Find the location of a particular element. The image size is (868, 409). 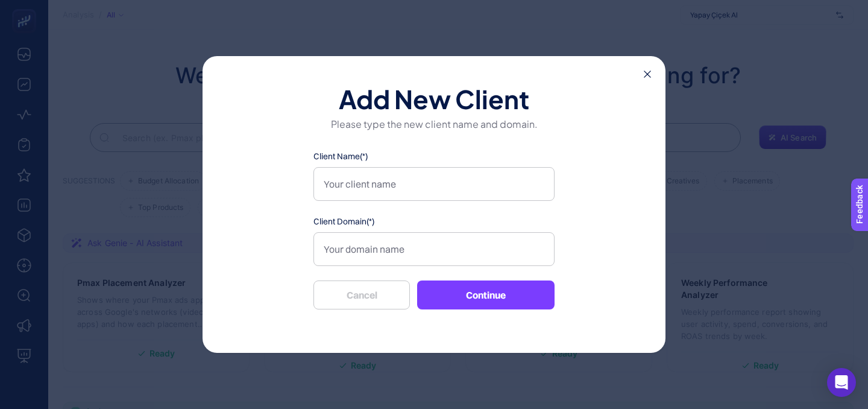

h1: Add New Client is located at coordinates (434, 97).